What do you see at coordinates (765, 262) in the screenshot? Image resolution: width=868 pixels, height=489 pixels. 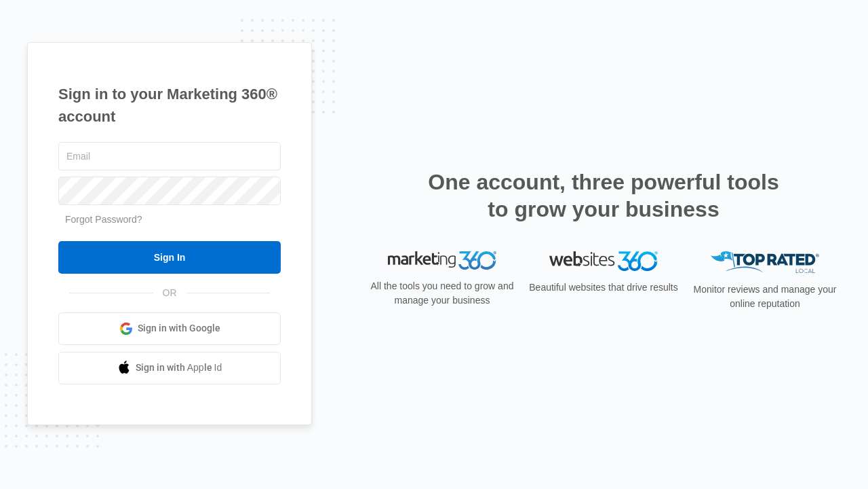 I see `img: Top Rated Local` at bounding box center [765, 262].